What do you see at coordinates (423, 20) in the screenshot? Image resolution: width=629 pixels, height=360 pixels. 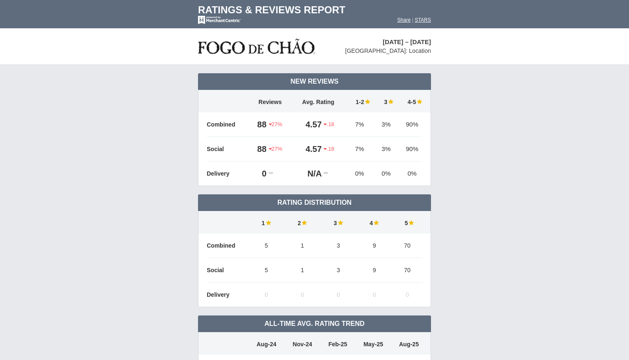 I see `font: STARS` at bounding box center [423, 20].